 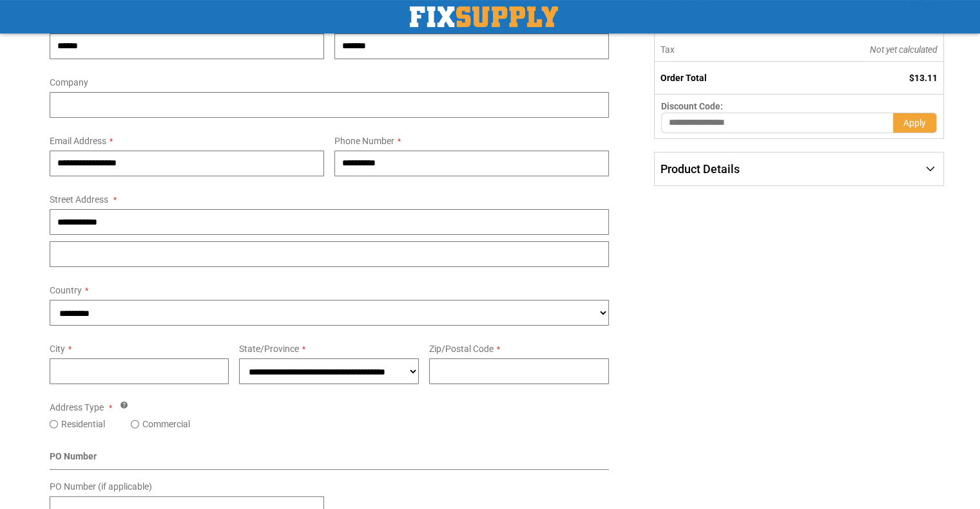 What do you see at coordinates (914, 123) in the screenshot?
I see `span: Apply` at bounding box center [914, 123].